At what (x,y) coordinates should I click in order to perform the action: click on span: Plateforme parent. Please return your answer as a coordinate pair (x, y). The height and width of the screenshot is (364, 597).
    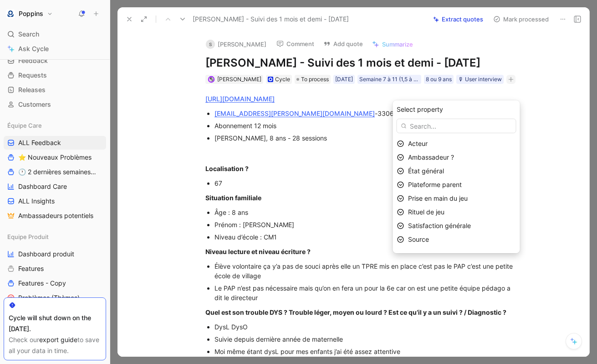
    Looking at the image, I should click on (435, 184).